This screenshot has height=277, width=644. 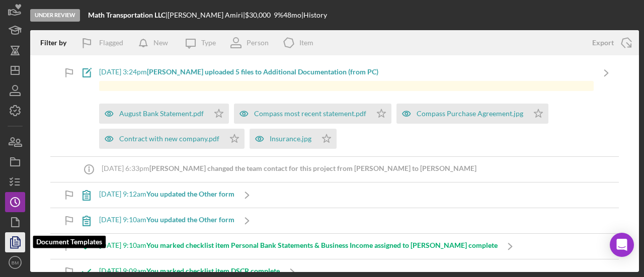 What do you see at coordinates (622, 245) in the screenshot?
I see `div: Open Intercom Messenger` at bounding box center [622, 245].